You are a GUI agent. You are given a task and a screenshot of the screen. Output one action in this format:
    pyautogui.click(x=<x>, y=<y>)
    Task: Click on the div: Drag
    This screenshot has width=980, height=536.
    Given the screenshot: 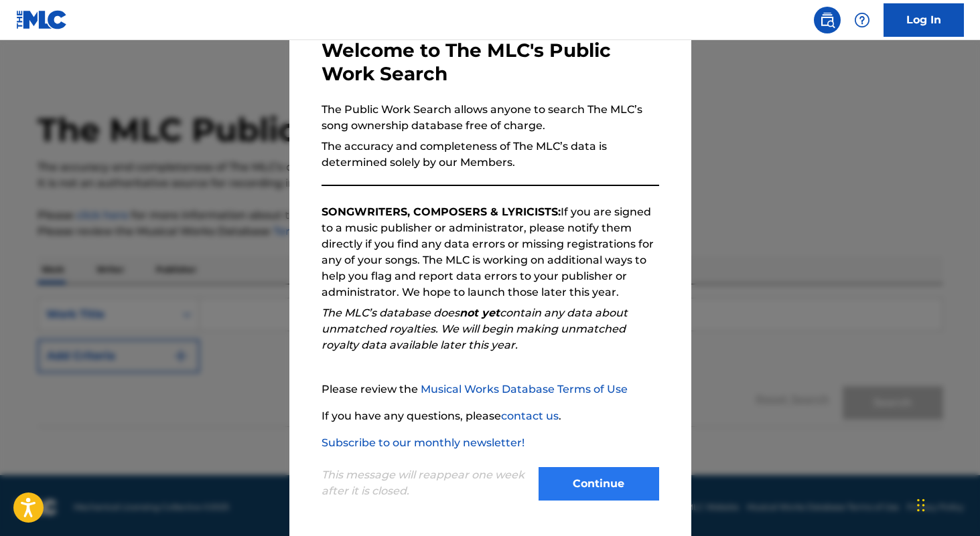 What is the action you would take?
    pyautogui.click(x=922, y=505)
    